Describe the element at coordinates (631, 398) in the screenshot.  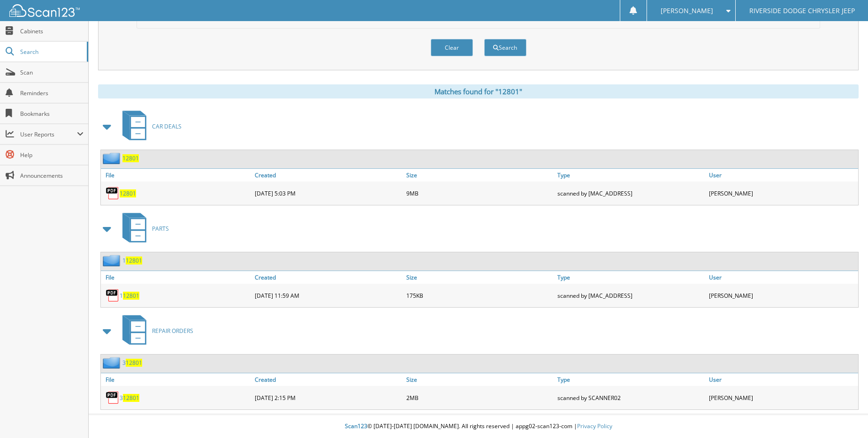
I see `div: scanned by SCANNER02` at that location.